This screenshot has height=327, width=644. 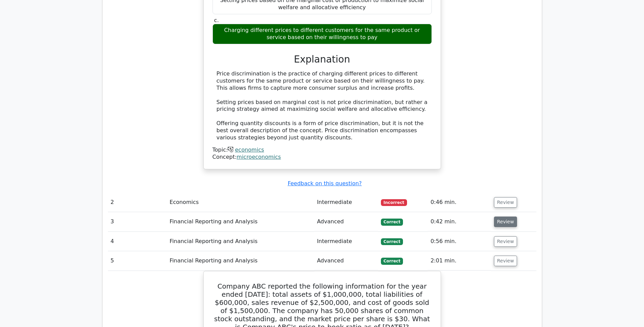 What do you see at coordinates (324, 183) in the screenshot?
I see `a: Feedback on this question?` at bounding box center [324, 183].